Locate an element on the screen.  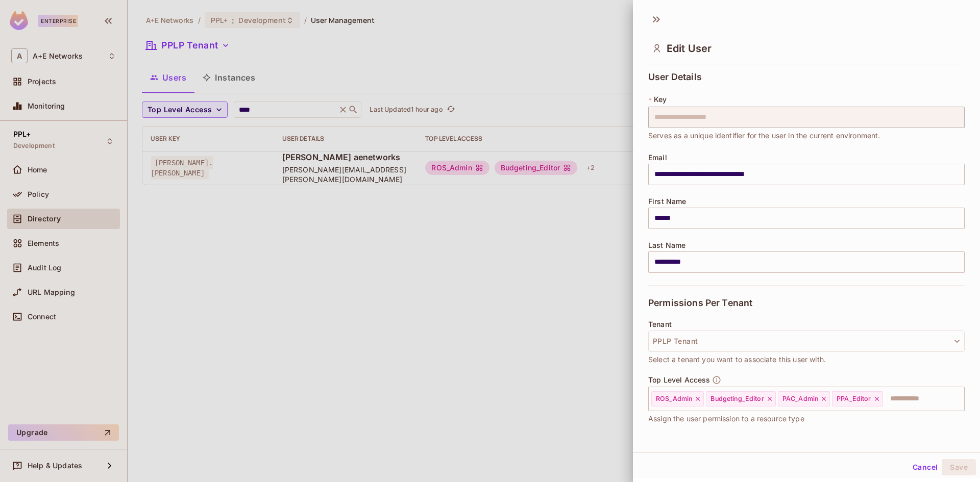
span: PPA_Editor is located at coordinates (854, 399).